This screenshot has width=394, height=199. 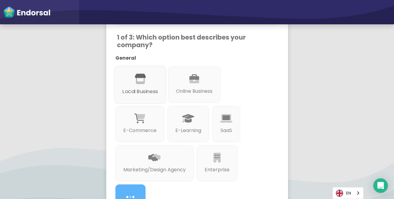 What do you see at coordinates (154, 170) in the screenshot?
I see `p: Marketing/Design Agency` at bounding box center [154, 170].